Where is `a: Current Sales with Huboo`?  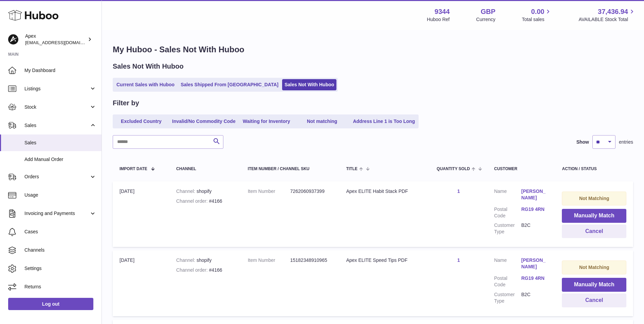 a: Current Sales with Huboo is located at coordinates (145, 84).